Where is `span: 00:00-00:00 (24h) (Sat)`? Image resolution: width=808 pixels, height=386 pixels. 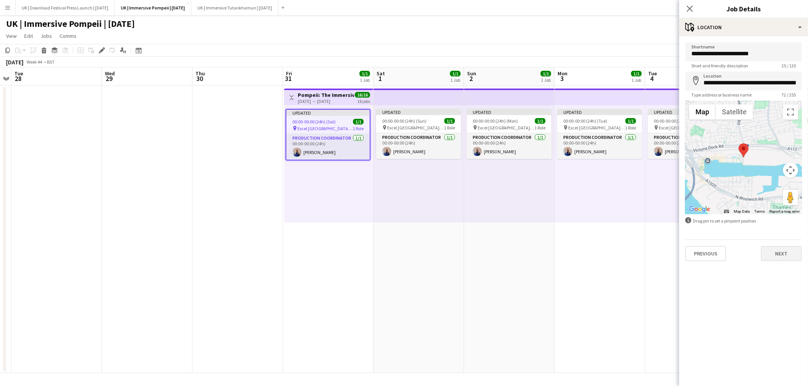 span: 00:00-00:00 (24h) (Sat) is located at coordinates (314, 122).